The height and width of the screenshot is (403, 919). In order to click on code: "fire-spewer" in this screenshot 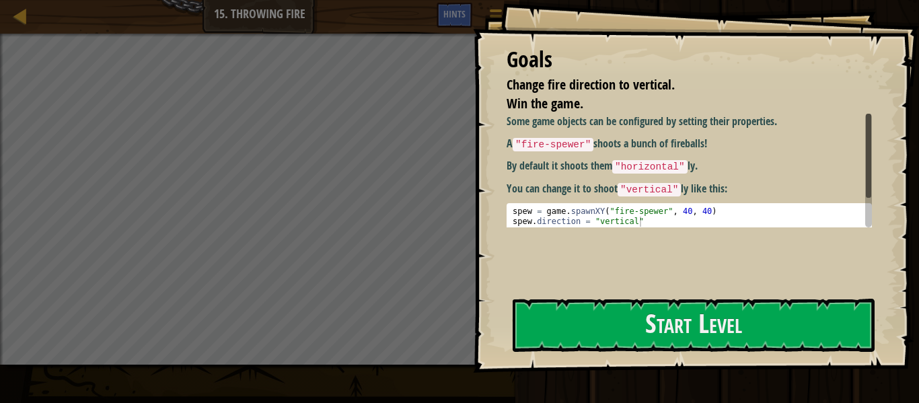, I will do `click(553, 145)`.